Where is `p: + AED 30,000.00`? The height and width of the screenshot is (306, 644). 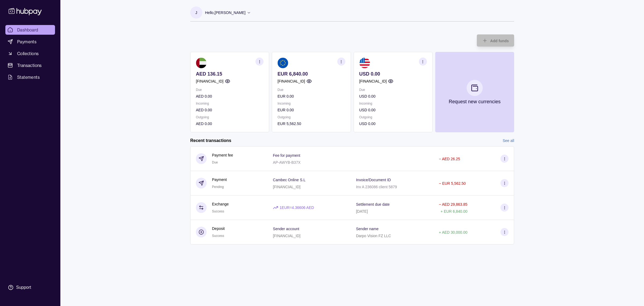
p: + AED 30,000.00 is located at coordinates (453, 232).